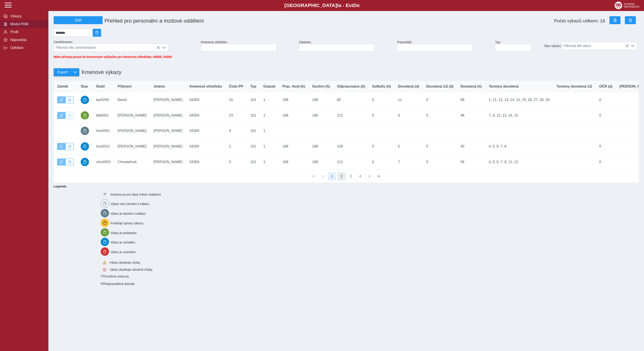  Describe the element at coordinates (409, 100) in the screenshot. I see `td: 11` at that location.